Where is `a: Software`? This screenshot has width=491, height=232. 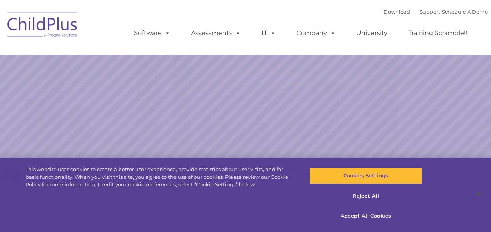
a: Software is located at coordinates (152, 33).